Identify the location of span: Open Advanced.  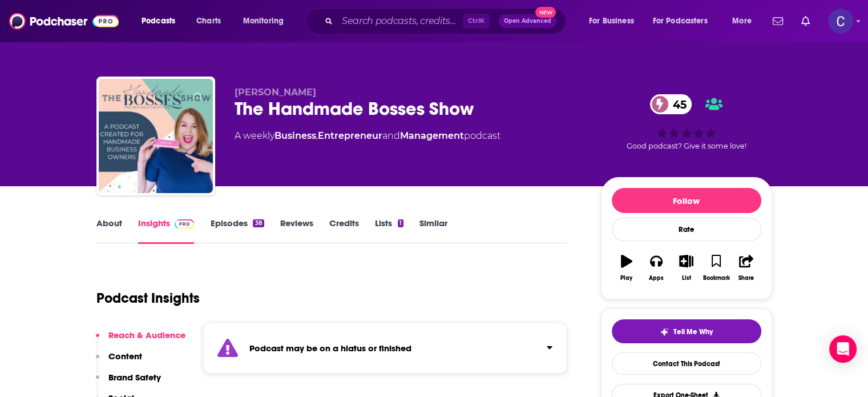
(527, 21).